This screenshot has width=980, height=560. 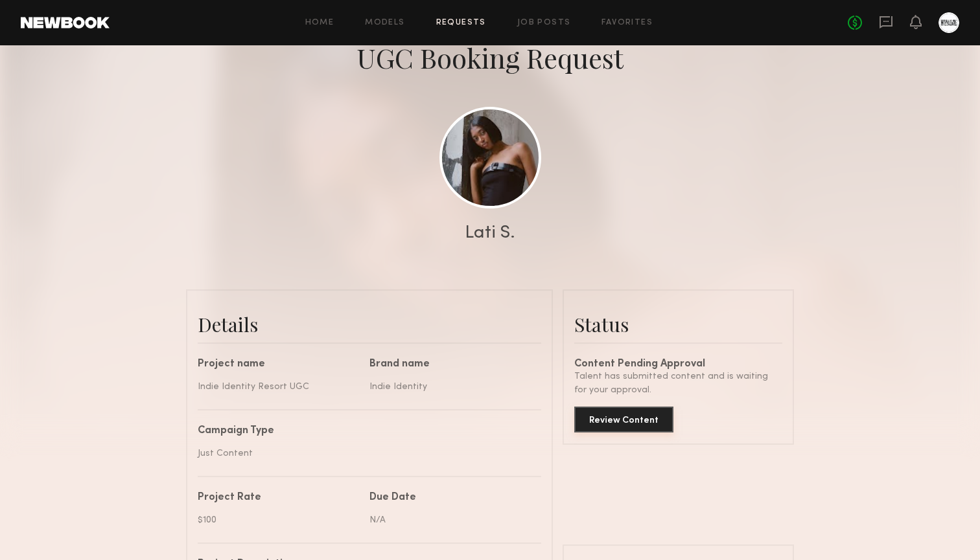 I want to click on a: Home, so click(x=320, y=22).